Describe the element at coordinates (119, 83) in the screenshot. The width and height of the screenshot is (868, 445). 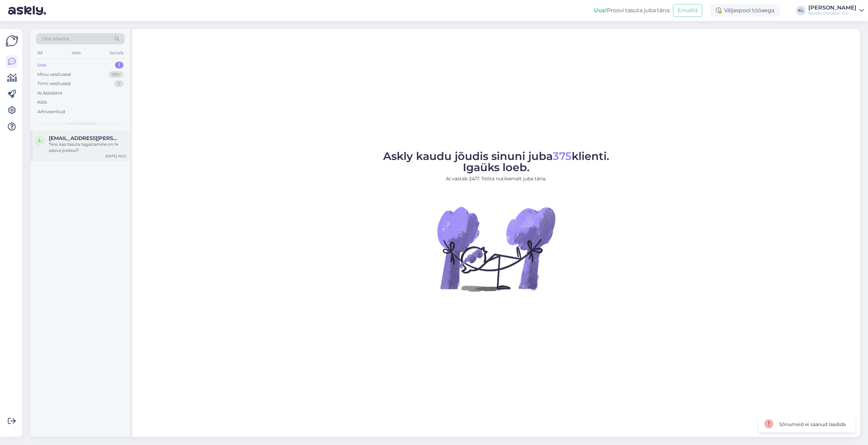
I see `div: 5` at that location.